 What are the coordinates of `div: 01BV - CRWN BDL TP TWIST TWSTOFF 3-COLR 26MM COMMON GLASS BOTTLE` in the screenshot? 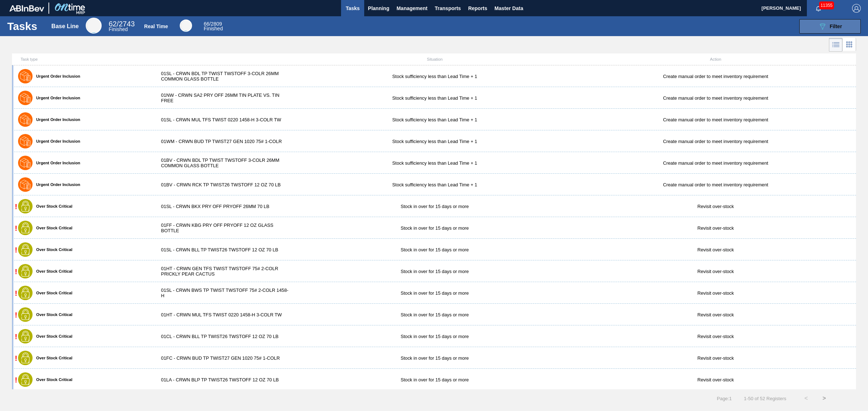 It's located at (224, 163).